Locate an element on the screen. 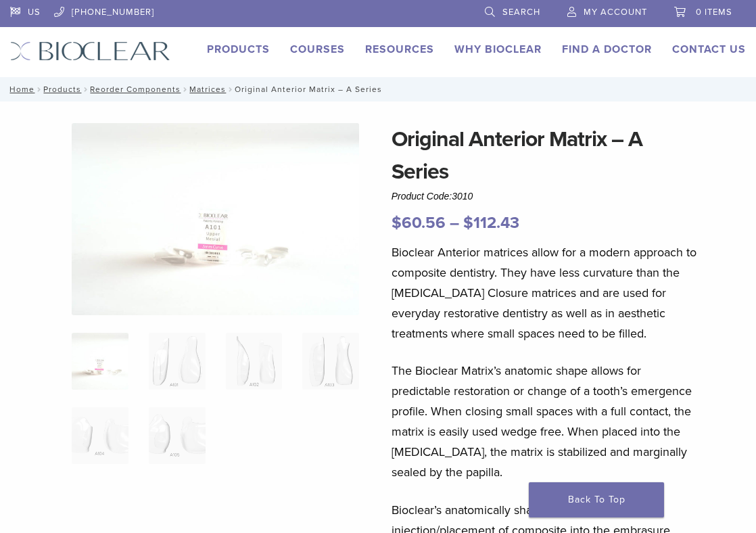  span: 0 items is located at coordinates (714, 13).